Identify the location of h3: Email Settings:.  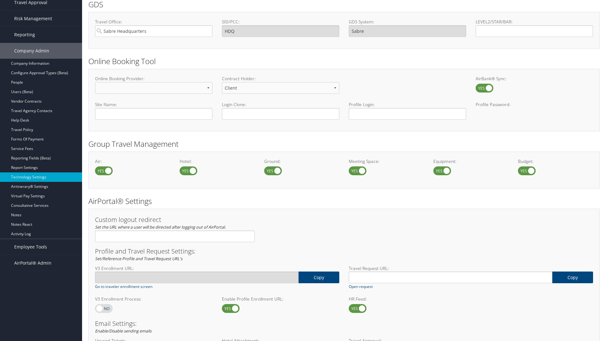
(344, 324).